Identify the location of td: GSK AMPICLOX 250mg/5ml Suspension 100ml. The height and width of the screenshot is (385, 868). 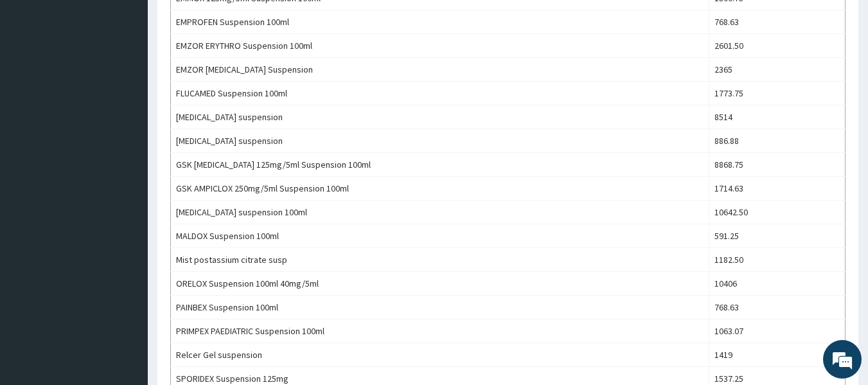
(440, 188).